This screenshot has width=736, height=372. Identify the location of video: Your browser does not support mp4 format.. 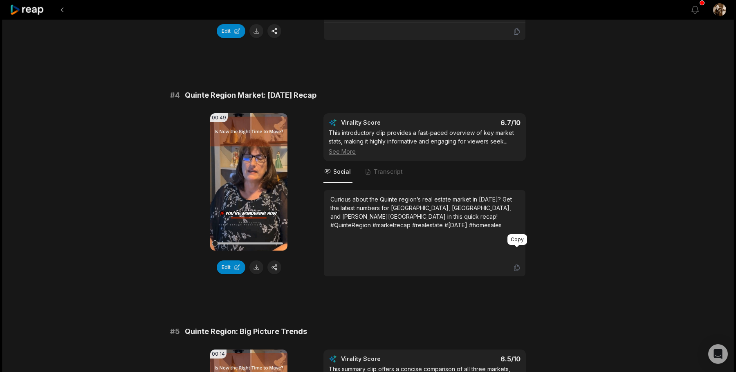
(249, 182).